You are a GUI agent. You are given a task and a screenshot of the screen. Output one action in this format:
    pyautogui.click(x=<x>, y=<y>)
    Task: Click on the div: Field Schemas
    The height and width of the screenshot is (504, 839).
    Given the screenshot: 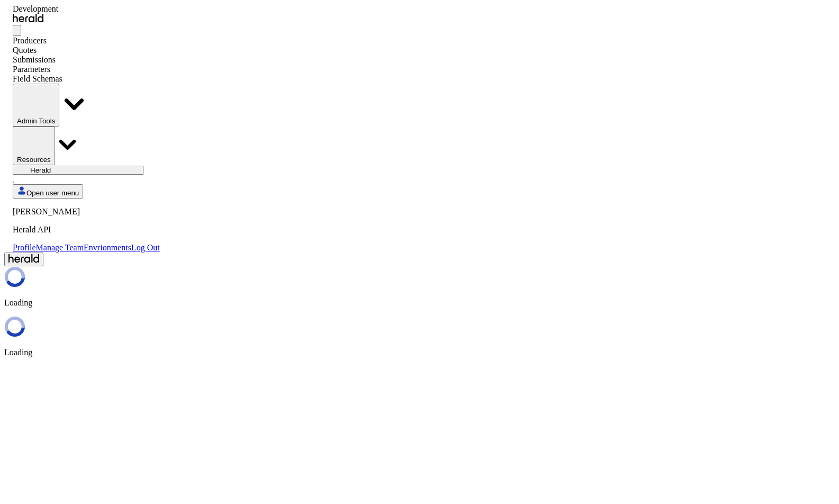 What is the action you would take?
    pyautogui.click(x=86, y=79)
    